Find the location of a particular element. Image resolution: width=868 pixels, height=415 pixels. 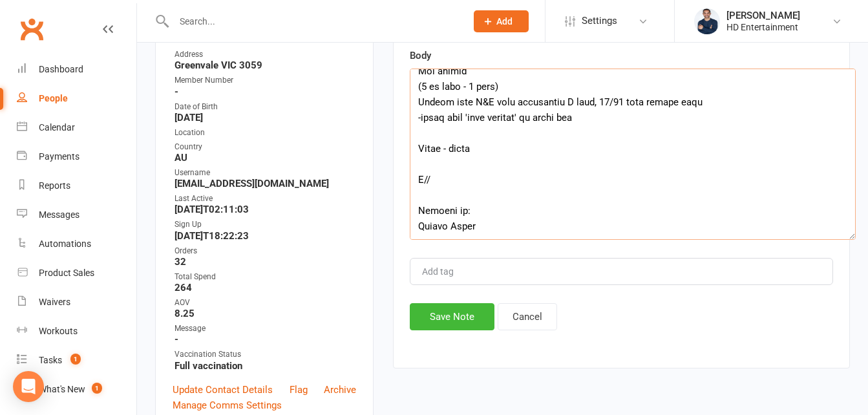

button: Save Note is located at coordinates (452, 317).